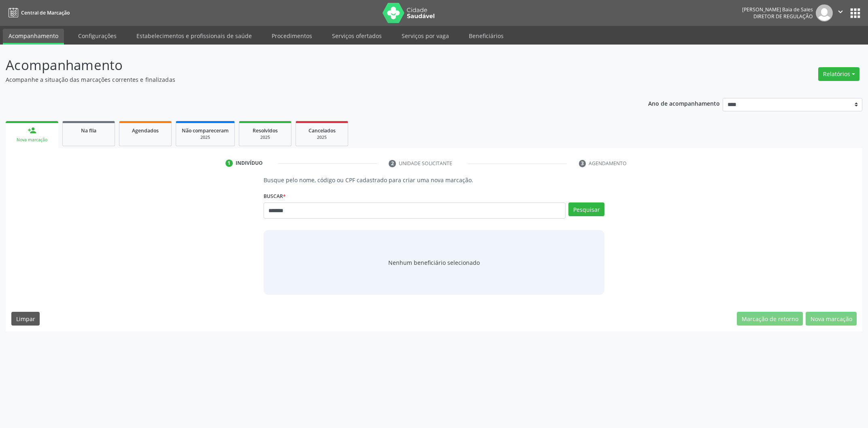  I want to click on button: Marcação de retorno, so click(770, 319).